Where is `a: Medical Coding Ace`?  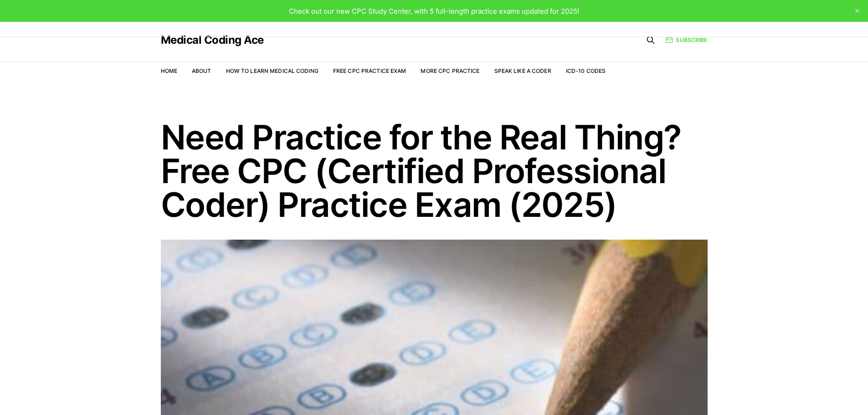 a: Medical Coding Ace is located at coordinates (212, 40).